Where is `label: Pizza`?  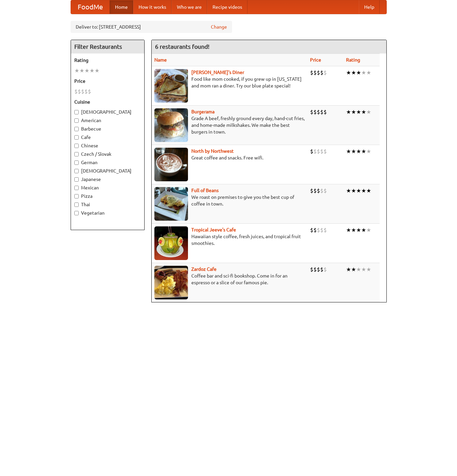 label: Pizza is located at coordinates (108, 196).